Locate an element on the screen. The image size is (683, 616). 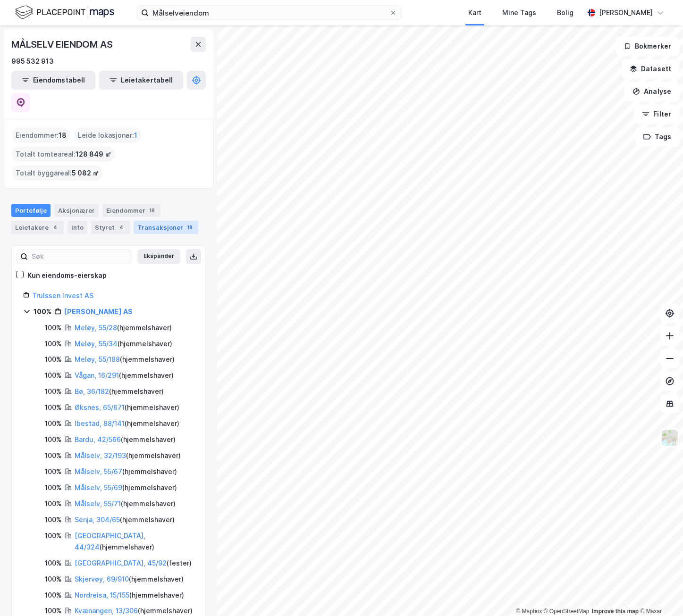
button: Tags is located at coordinates (657, 137).